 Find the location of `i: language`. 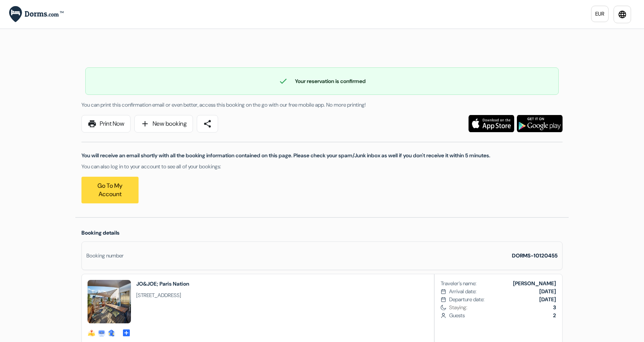

i: language is located at coordinates (622, 14).